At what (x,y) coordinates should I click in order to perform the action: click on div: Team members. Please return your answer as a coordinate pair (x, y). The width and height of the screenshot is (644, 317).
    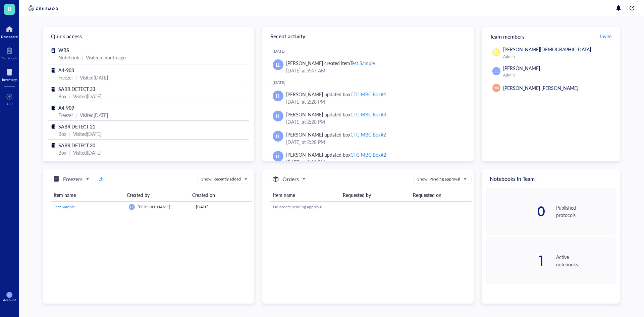
    Looking at the image, I should click on (551, 36).